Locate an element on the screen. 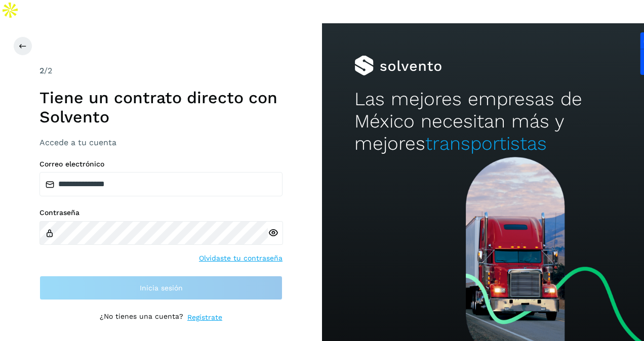 Image resolution: width=644 pixels, height=341 pixels. span: transportistas is located at coordinates (486, 143).